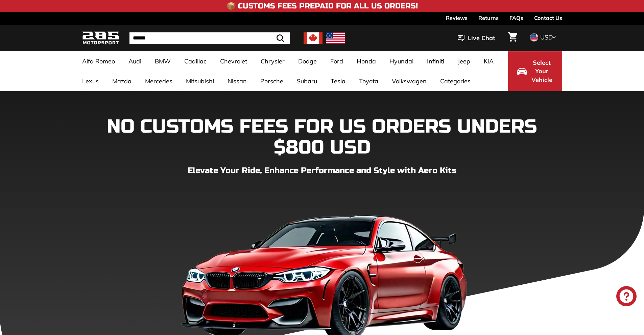 This screenshot has width=644, height=335. What do you see at coordinates (322, 171) in the screenshot?
I see `p: Elevate Your Ride, Enhance Performance and Style with Aero Kits` at bounding box center [322, 171].